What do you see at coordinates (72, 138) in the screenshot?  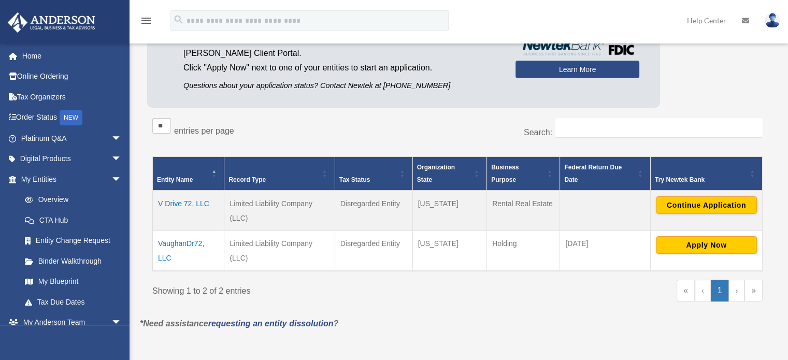 I see `a: Platinum Q&Aarrow_drop_down` at bounding box center [72, 138].